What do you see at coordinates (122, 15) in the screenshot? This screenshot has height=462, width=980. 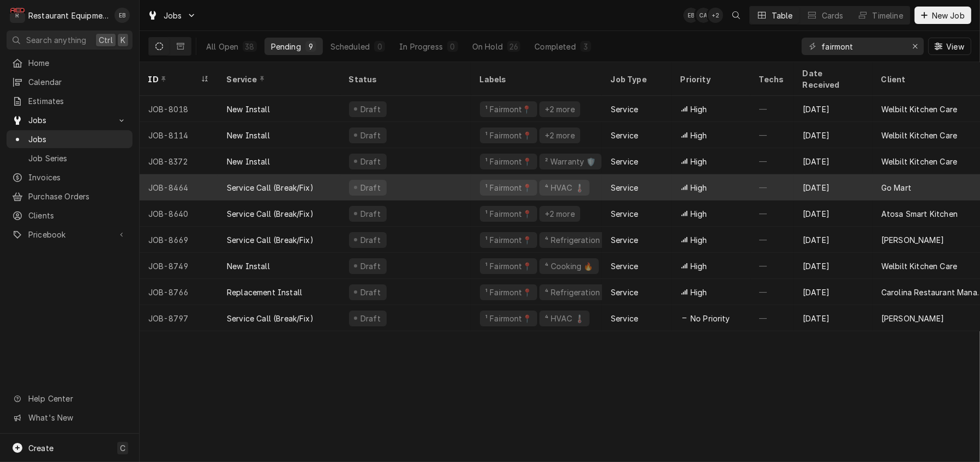 I see `div: Emily Bird's Avatar` at bounding box center [122, 15].